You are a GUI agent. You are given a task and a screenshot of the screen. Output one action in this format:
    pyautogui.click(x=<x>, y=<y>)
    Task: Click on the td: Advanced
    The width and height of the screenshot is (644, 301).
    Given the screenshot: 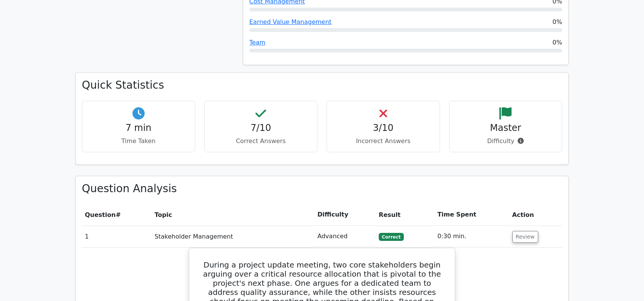 What is the action you would take?
    pyautogui.click(x=345, y=236)
    